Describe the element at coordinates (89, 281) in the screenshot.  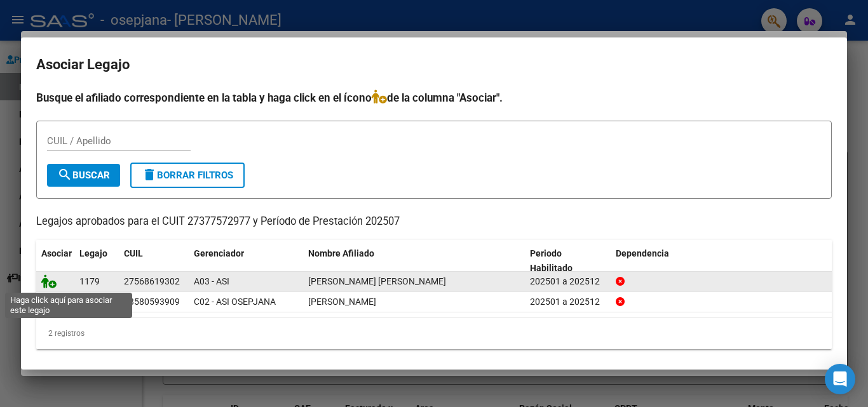
I see `span: 1179` at that location.